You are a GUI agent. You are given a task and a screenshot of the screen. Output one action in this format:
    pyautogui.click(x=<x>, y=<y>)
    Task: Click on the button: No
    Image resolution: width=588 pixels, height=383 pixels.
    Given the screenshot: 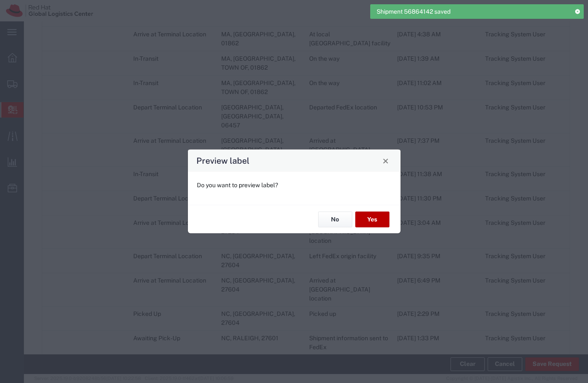 What is the action you would take?
    pyautogui.click(x=335, y=219)
    